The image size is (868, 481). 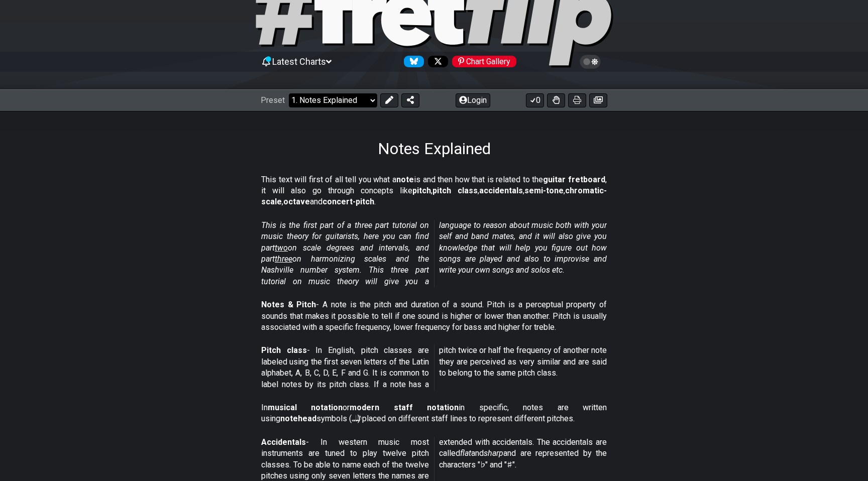 I want to click on strong: notehead, so click(x=298, y=418).